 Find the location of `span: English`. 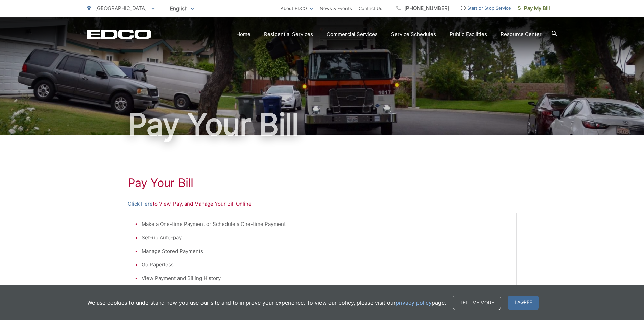

span: English is located at coordinates (182, 8).